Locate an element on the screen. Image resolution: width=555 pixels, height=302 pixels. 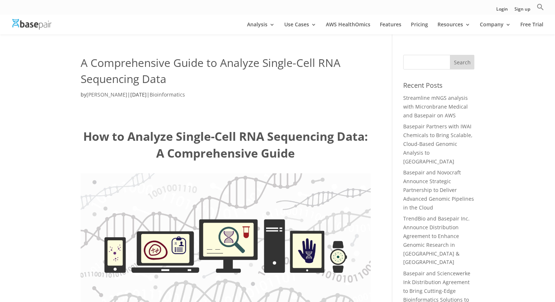
a: Login is located at coordinates (502, 11).